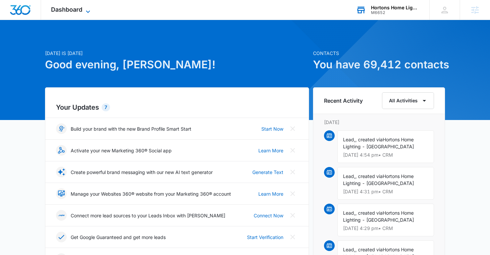 This screenshot has height=255, width=490. What do you see at coordinates (151, 194) in the screenshot?
I see `p: Manage your Websites 360® website from your Marketing 360® account` at bounding box center [151, 194].